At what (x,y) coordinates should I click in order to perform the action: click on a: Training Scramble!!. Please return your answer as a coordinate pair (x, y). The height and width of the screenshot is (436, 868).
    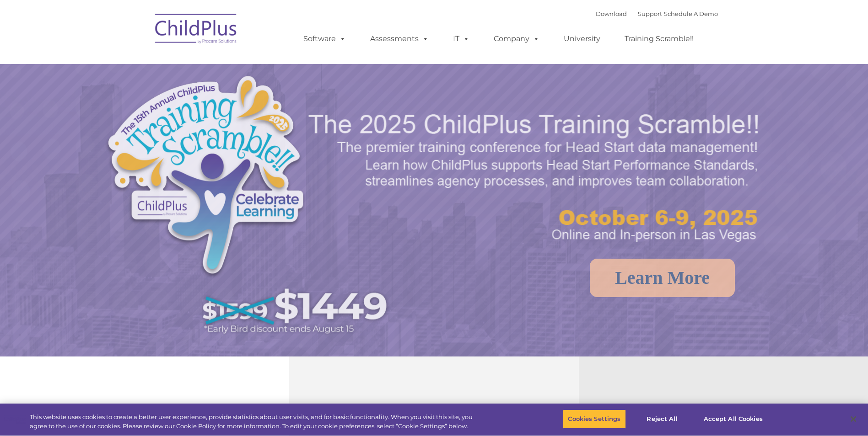
    Looking at the image, I should click on (659, 39).